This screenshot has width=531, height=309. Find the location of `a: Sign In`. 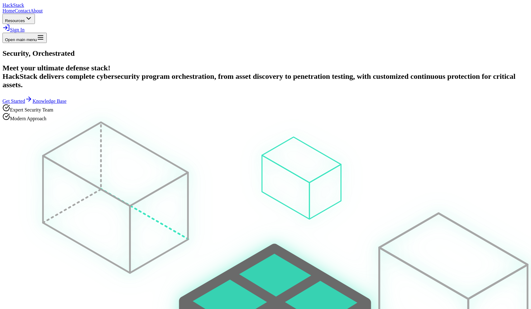

a: Sign In is located at coordinates (13, 30).